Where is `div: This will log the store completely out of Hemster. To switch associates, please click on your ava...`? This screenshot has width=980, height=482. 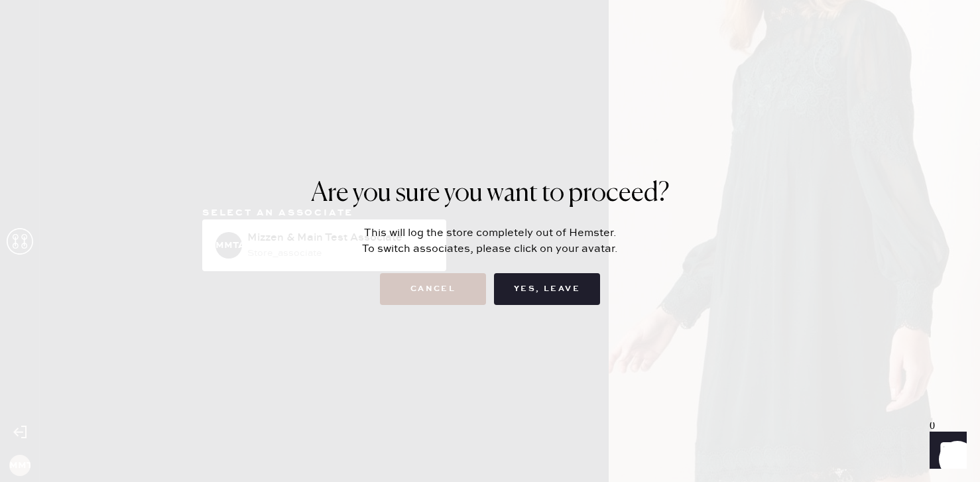
div: This will log the store completely out of Hemster. To switch associates, please click on your ava... is located at coordinates (490, 241).